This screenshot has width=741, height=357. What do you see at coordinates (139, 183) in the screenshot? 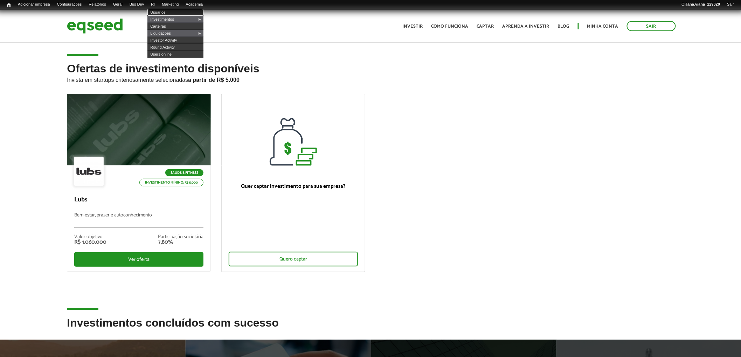
I see `a: Saúde e Fitness Investimento mínimo: R$ 5.000 Lubs Bem-estar, prazer e autoconhecimento Valor obj...` at bounding box center [139, 183].